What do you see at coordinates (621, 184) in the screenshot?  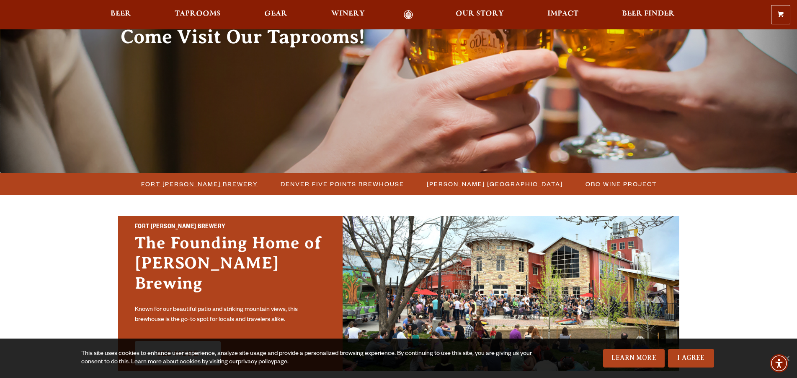 I see `a: OBC Wine Project` at bounding box center [621, 184].